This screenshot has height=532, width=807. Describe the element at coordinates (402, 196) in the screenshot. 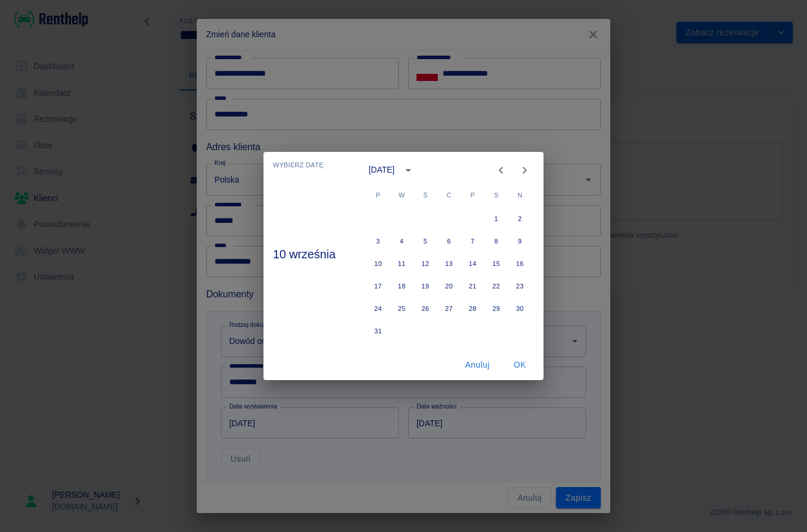

I see `span: wtorek` at that location.